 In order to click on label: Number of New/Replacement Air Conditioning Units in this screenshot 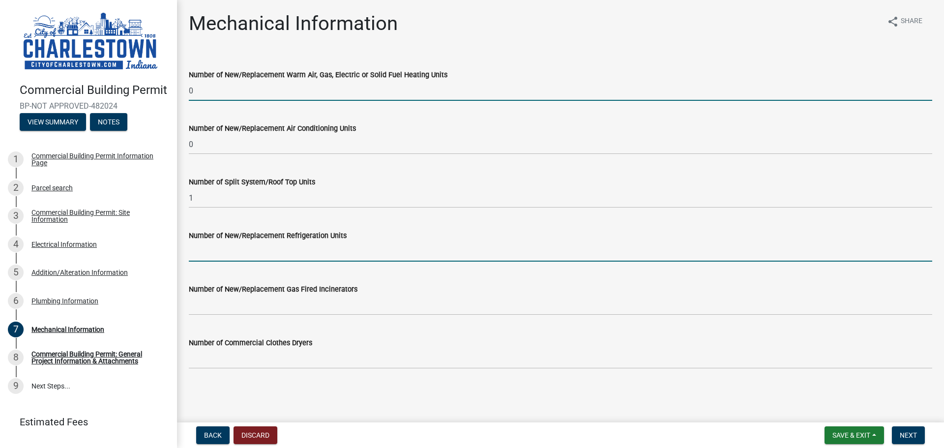, I will do `click(272, 129)`.